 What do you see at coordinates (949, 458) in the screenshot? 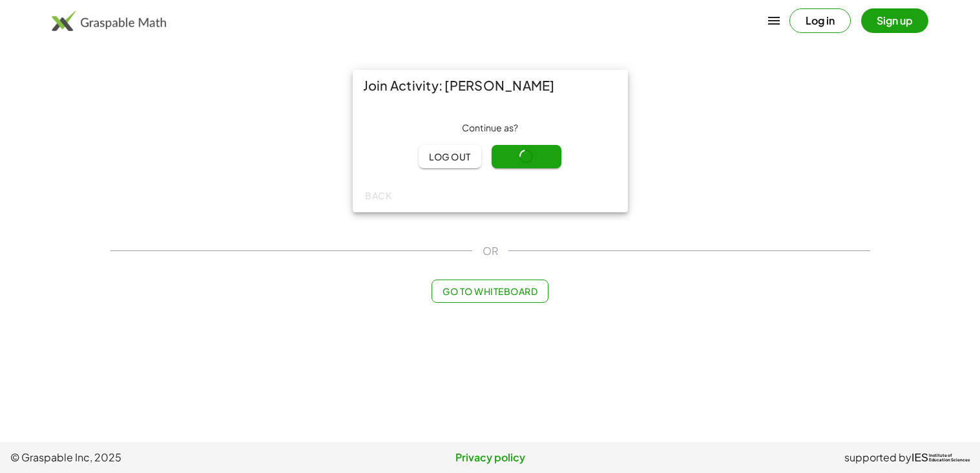
I see `span: Institute of Education Sciences` at bounding box center [949, 458].